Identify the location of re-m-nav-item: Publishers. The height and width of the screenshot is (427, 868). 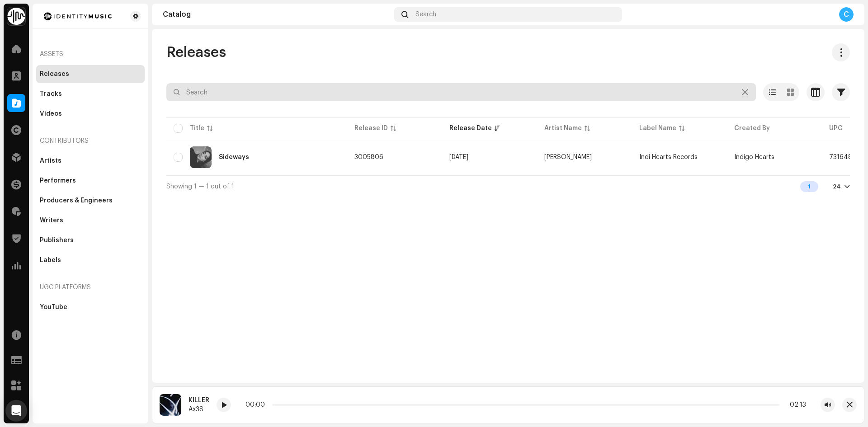
(91, 240).